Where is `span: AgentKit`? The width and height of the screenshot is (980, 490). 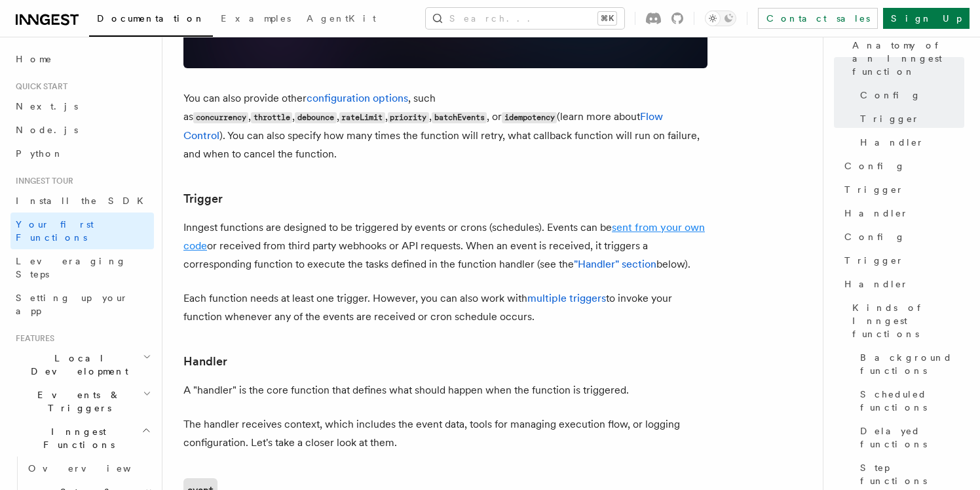
span: AgentKit is located at coordinates (341, 18).